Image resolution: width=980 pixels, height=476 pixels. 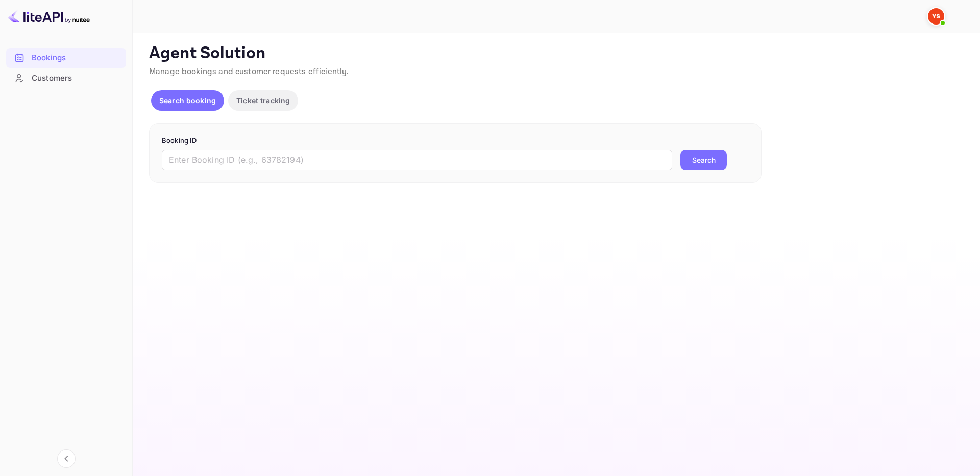 What do you see at coordinates (263, 100) in the screenshot?
I see `p: Ticket tracking` at bounding box center [263, 100].